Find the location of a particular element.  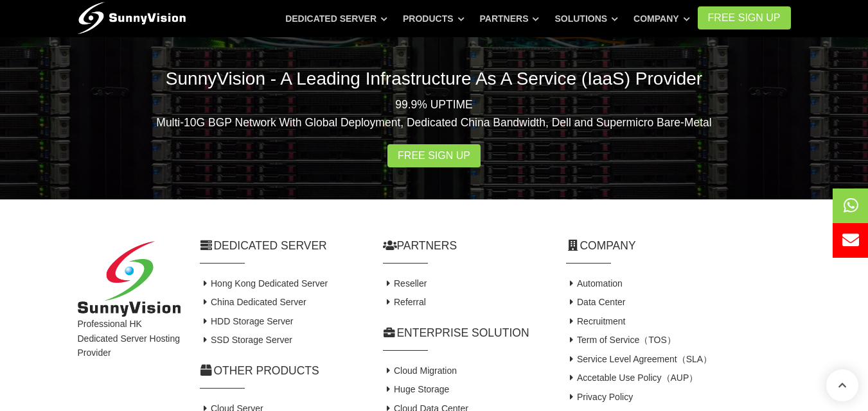

h2: SunnyVision - A Leading Infrastructure As A Service (IaaS) Provider is located at coordinates (434, 78).